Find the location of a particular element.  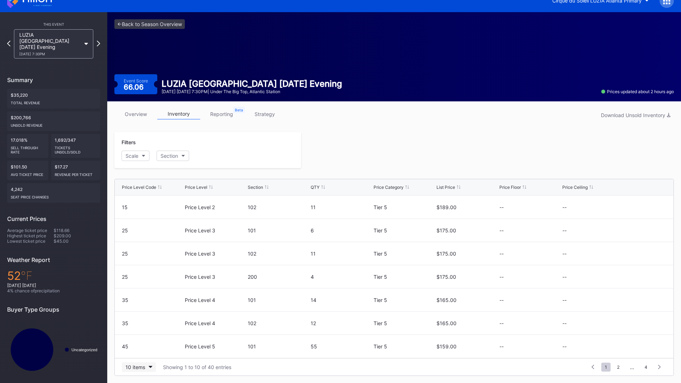

div: 66.06 is located at coordinates (134, 87).